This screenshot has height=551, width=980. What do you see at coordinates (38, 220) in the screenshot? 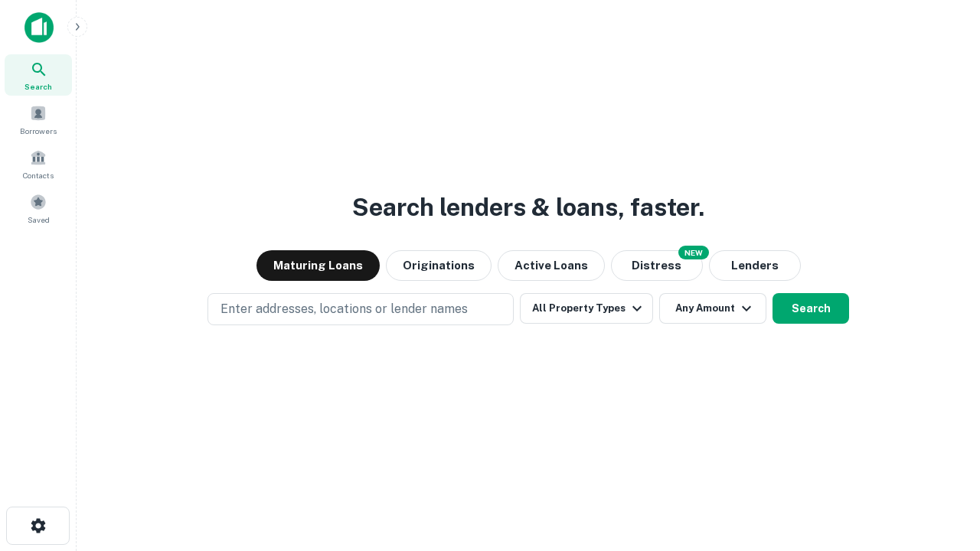
I see `span: Saved` at bounding box center [38, 220].